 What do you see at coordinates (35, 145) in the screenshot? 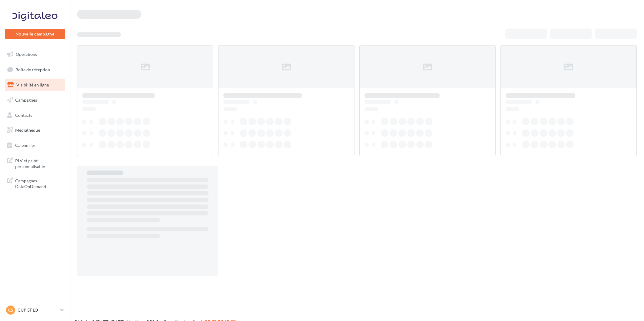
I see `a: Calendrier` at bounding box center [35, 145].